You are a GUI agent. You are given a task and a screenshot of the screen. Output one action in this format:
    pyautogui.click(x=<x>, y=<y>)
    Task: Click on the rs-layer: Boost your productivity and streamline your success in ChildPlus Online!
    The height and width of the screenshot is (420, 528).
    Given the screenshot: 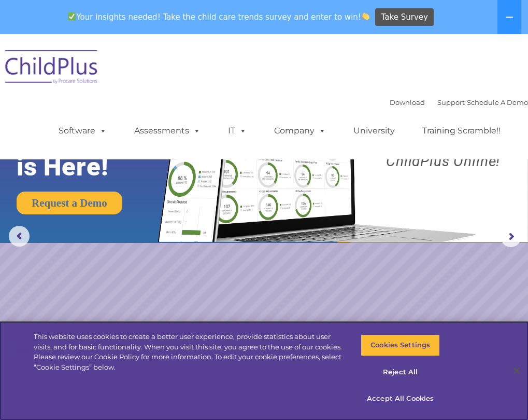 What is the action you would take?
    pyautogui.click(x=444, y=135)
    